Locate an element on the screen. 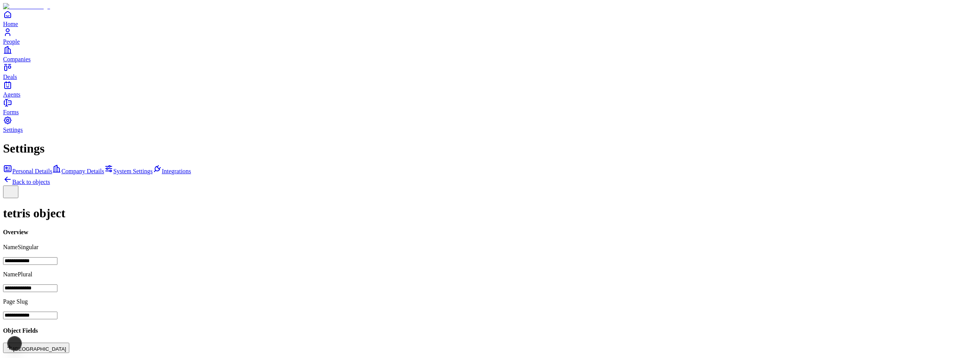 This screenshot has width=980, height=358. p: Page Slug is located at coordinates (490, 302).